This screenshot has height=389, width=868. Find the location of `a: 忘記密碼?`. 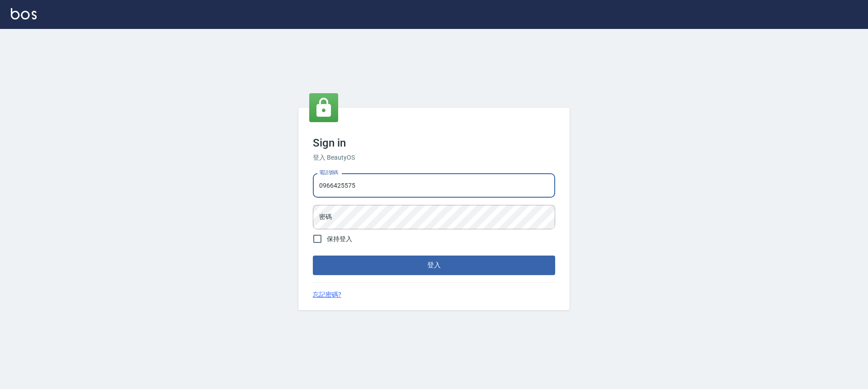

a: 忘記密碼? is located at coordinates (327, 294).